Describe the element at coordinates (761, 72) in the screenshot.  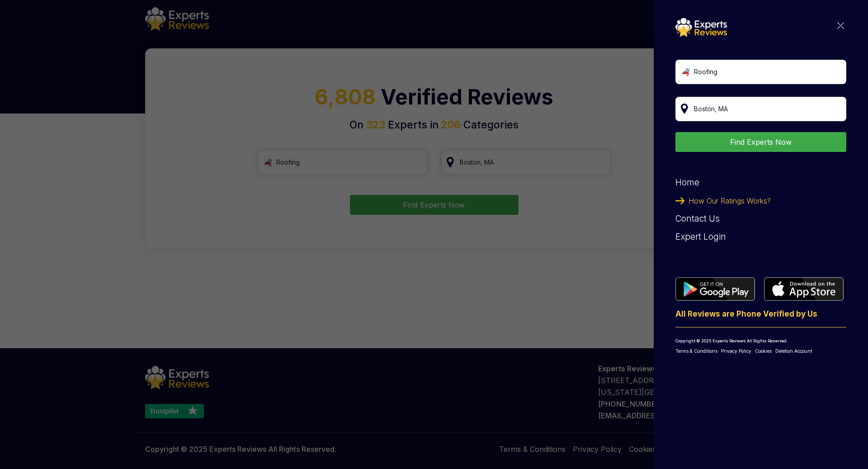
I see `input: Search Category` at that location.